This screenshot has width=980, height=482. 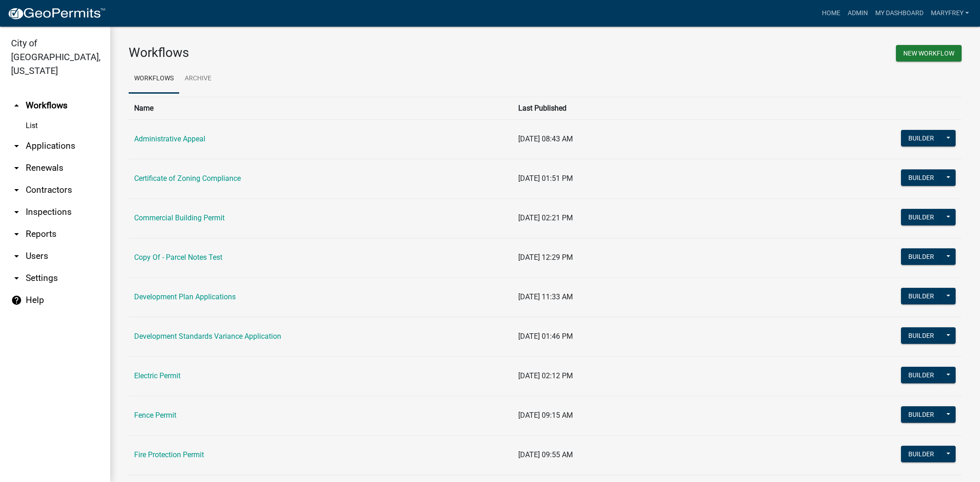 I want to click on a: Development Standards Variance Application, so click(x=208, y=336).